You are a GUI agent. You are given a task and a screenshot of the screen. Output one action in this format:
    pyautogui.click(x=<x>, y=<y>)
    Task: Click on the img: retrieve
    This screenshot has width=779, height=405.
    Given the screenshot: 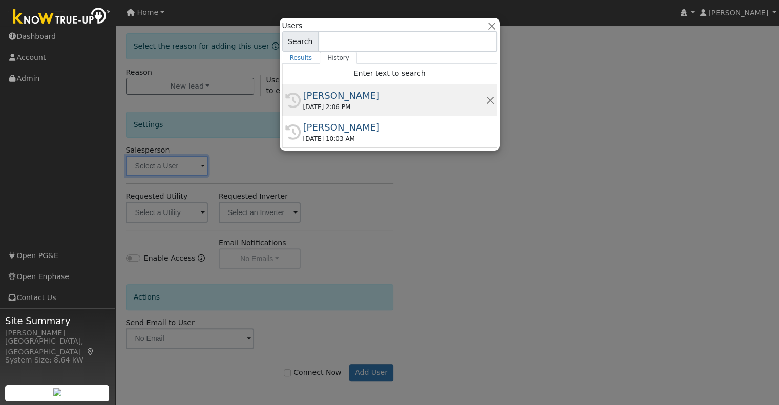 What is the action you would take?
    pyautogui.click(x=57, y=392)
    